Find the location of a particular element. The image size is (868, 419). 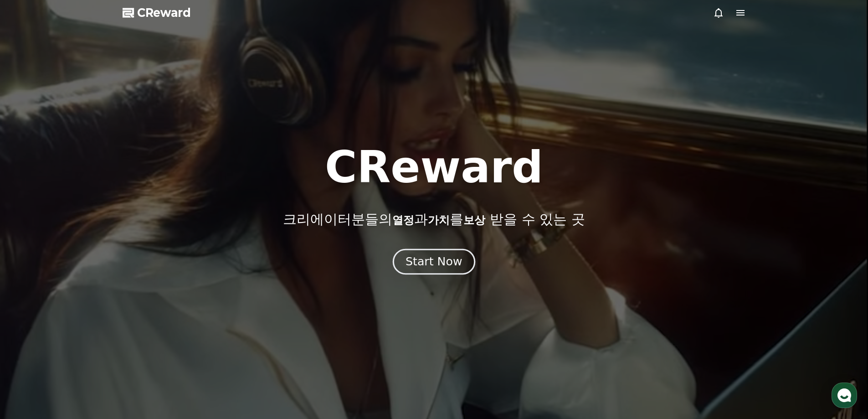

span: 가치 is located at coordinates (439, 221).